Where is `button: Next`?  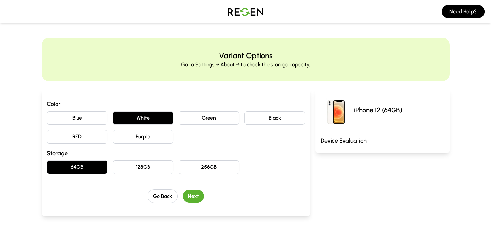
button: Next is located at coordinates (193, 196).